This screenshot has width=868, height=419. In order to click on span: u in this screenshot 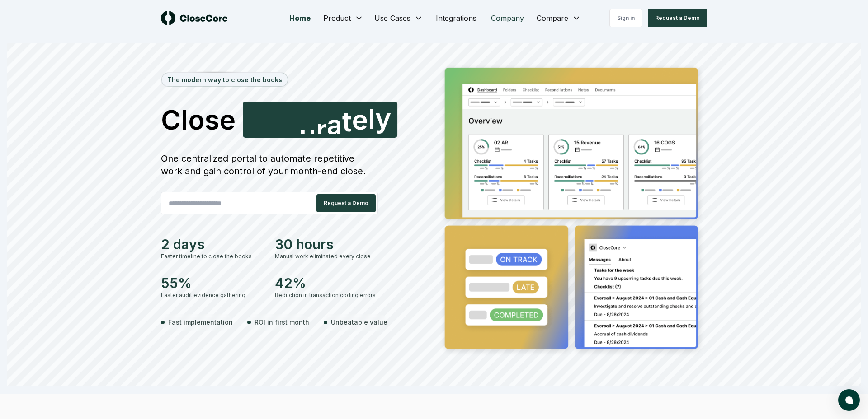, I will do `click(308, 134)`.